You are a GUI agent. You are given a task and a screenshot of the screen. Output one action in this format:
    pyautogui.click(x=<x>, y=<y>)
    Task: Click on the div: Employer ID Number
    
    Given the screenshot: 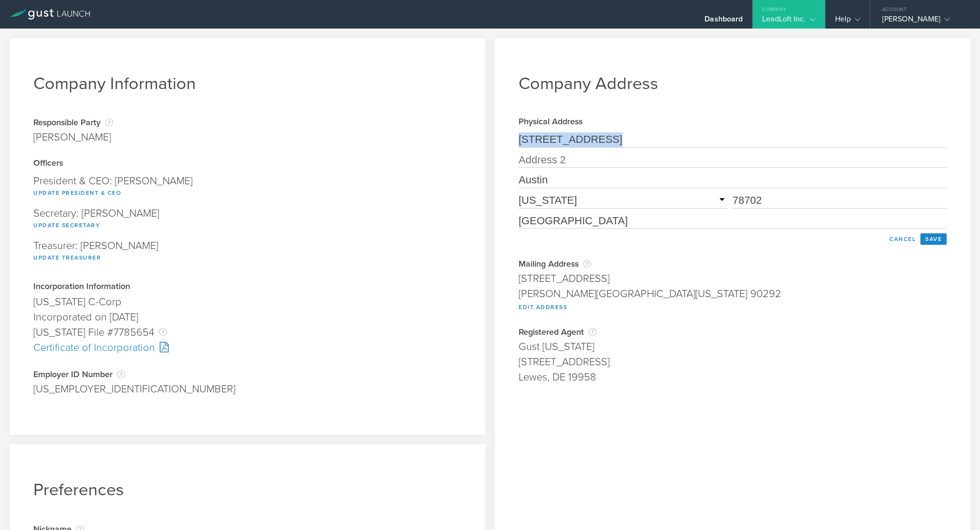 What is the action you would take?
    pyautogui.click(x=247, y=375)
    